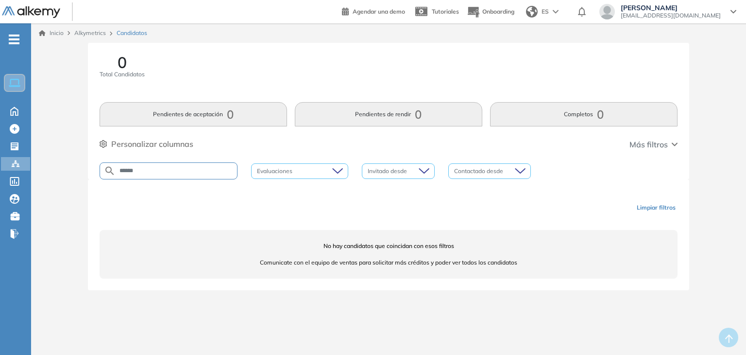  Describe the element at coordinates (122, 74) in the screenshot. I see `span: Total Candidatos` at that location.